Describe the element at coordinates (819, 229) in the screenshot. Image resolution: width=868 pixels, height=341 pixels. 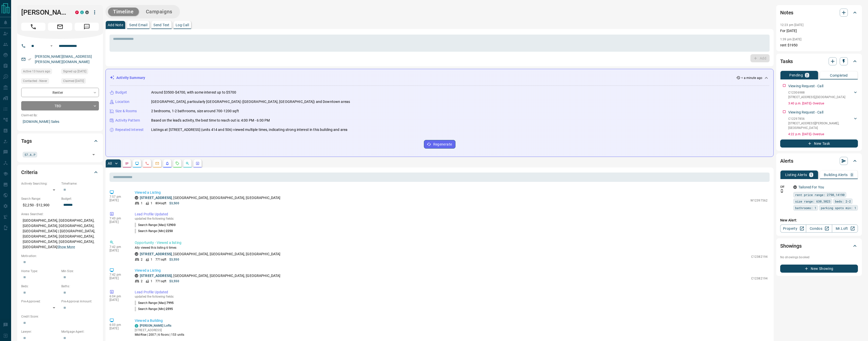
I see `a: Condos` at that location.